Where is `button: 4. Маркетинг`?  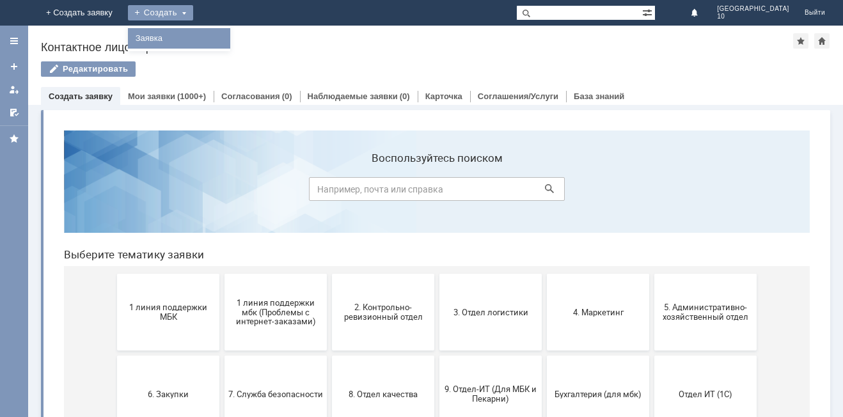
button: 4. Маркетинг is located at coordinates (544, 192).